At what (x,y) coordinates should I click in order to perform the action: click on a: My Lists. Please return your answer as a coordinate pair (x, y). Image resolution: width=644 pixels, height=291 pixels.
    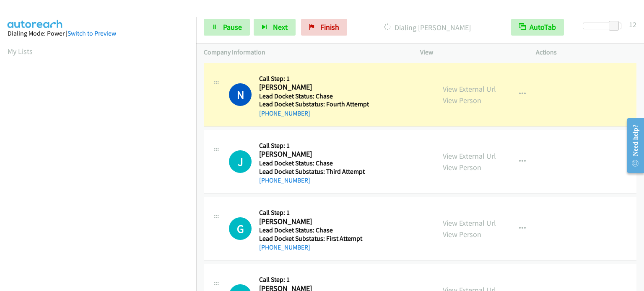
    Looking at the image, I should click on (20, 51).